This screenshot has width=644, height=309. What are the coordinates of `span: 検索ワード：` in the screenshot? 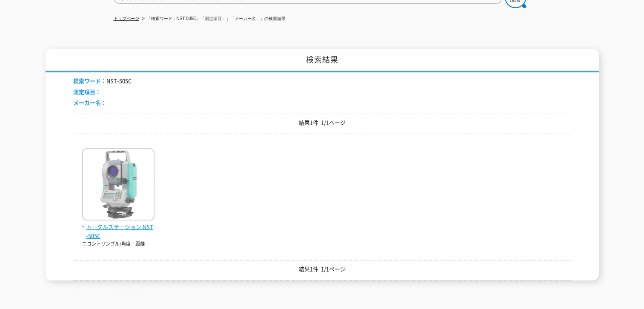 It's located at (90, 81).